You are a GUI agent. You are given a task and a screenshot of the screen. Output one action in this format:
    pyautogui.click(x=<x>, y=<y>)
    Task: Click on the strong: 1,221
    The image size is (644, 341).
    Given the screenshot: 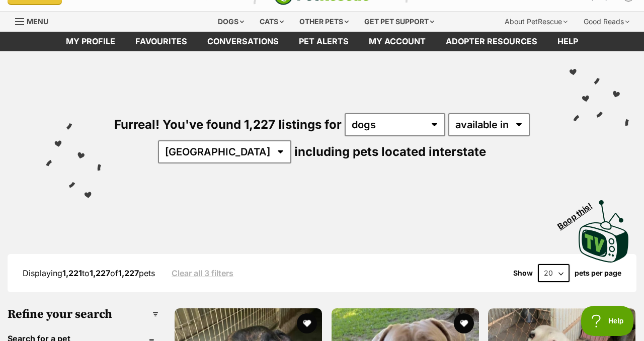 What is the action you would take?
    pyautogui.click(x=72, y=273)
    